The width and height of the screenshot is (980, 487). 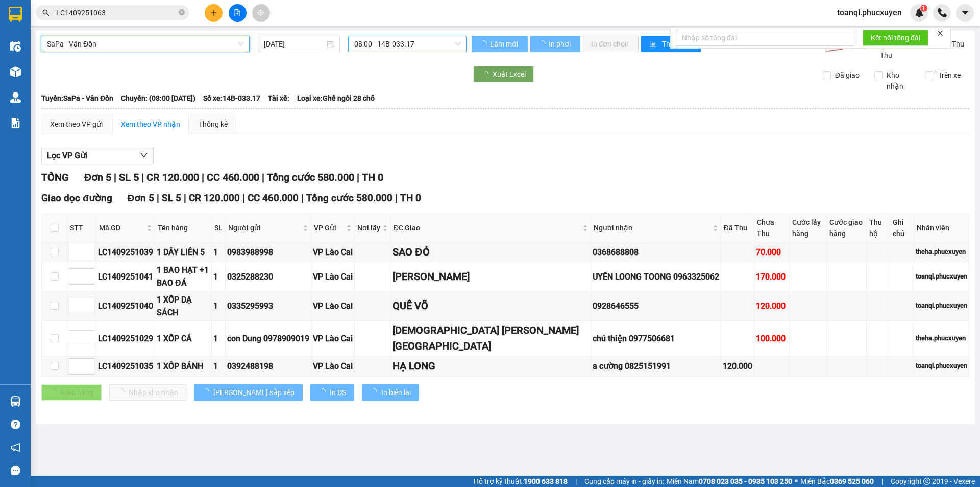 What do you see at coordinates (545, 481) in the screenshot?
I see `strong: 1900 633 818` at bounding box center [545, 481].